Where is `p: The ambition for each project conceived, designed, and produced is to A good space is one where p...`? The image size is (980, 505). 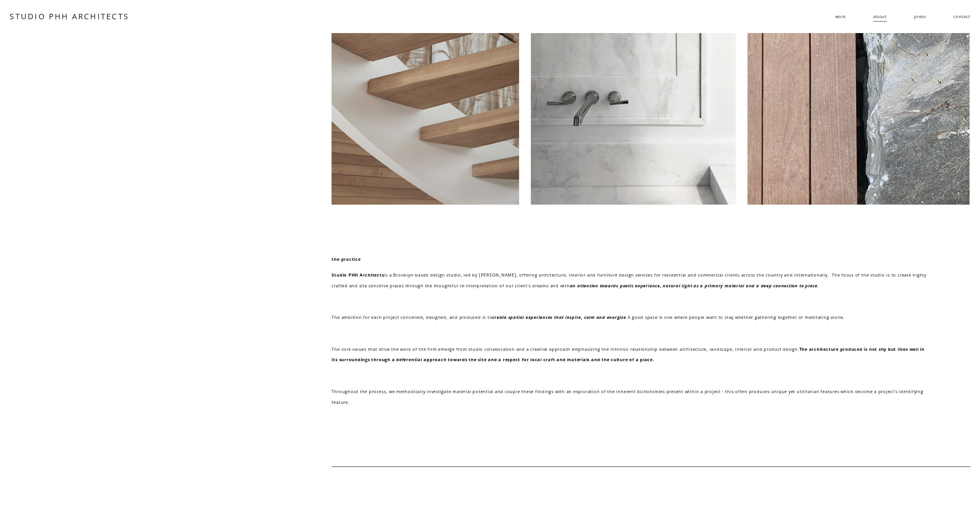
p: The ambition for each project conceived, designed, and produced is to A good space is one where p... is located at coordinates (631, 317).